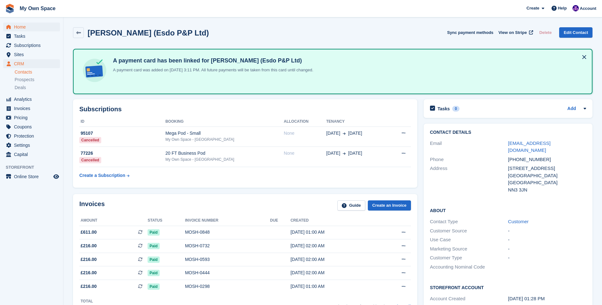  Describe the element at coordinates (508, 287) in the screenshot. I see `h2: Storefront Account` at that location.